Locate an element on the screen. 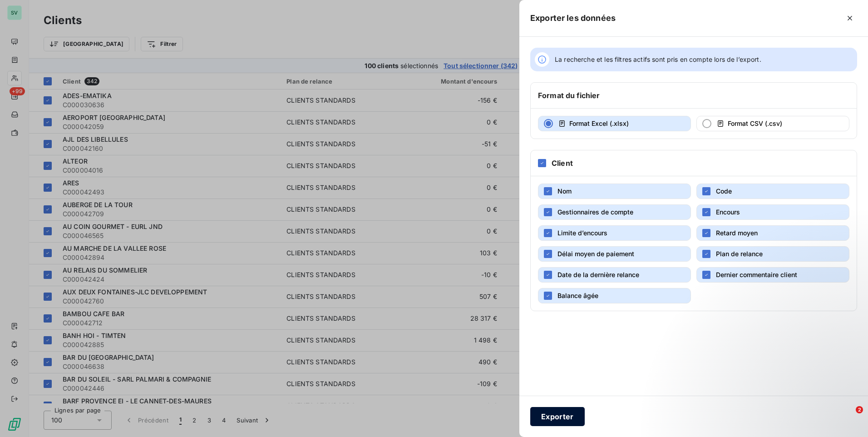 The height and width of the screenshot is (437, 868). button: Limite d’encours is located at coordinates (615, 233).